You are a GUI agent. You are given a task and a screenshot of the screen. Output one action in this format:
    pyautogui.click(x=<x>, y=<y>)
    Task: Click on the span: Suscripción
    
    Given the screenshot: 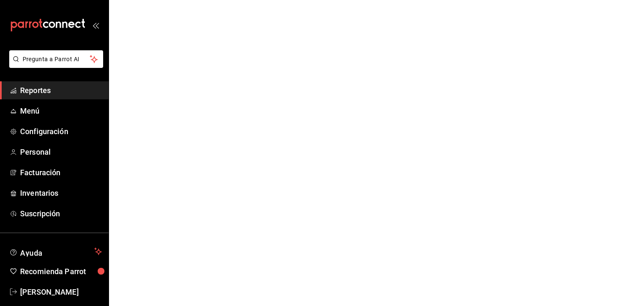 What is the action you would take?
    pyautogui.click(x=61, y=213)
    